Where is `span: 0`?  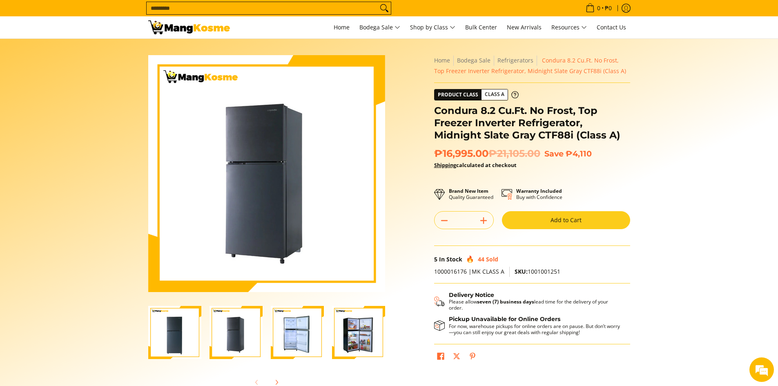
span: 0 is located at coordinates (599, 8).